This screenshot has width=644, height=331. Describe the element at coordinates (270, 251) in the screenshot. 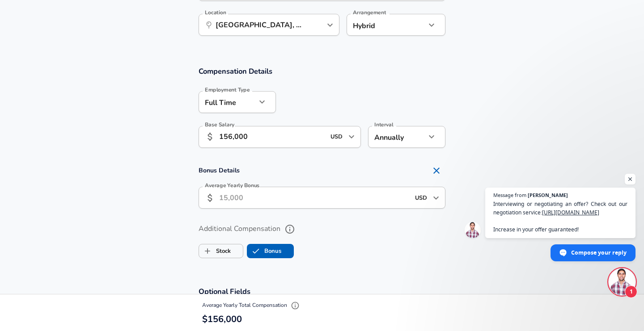

I see `button: BonusBonus` at that location.